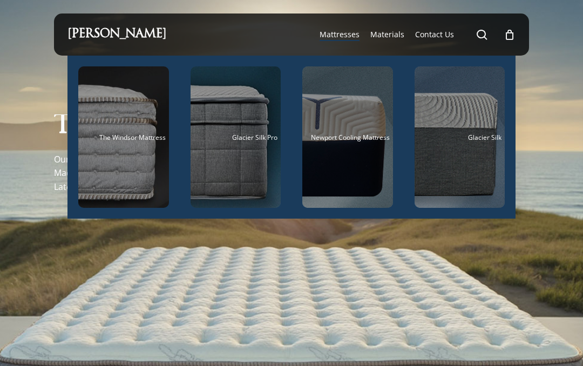 This screenshot has width=583, height=366. Describe the element at coordinates (340, 34) in the screenshot. I see `span: Mattresses` at that location.